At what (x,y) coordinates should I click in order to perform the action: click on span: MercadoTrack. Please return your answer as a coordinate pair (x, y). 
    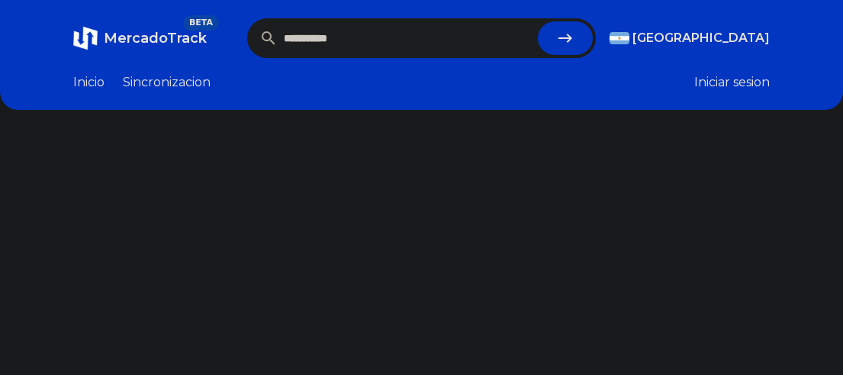
    Looking at the image, I should click on (155, 38).